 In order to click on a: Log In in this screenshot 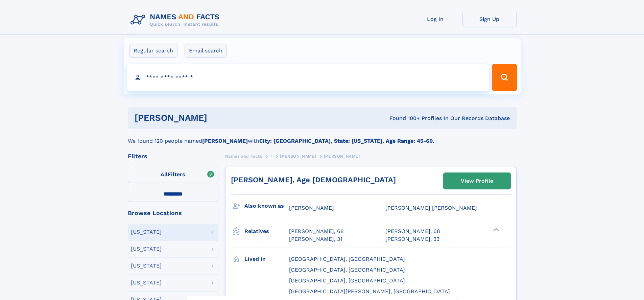, I will do `click(435, 19)`.